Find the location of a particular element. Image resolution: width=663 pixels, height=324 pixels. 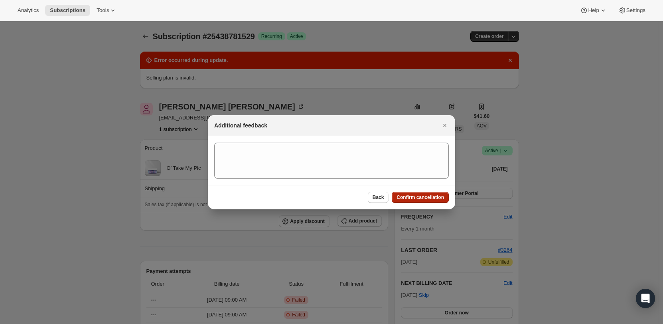

span: Confirm cancellation is located at coordinates (420, 197).